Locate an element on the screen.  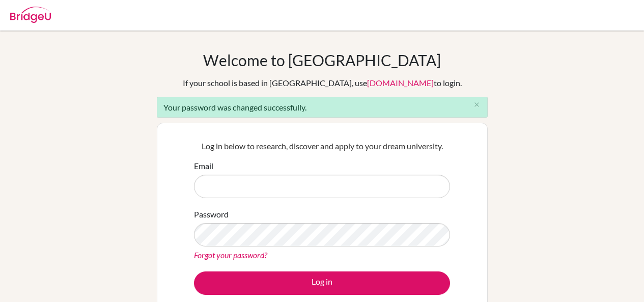
i: close is located at coordinates (477, 105).